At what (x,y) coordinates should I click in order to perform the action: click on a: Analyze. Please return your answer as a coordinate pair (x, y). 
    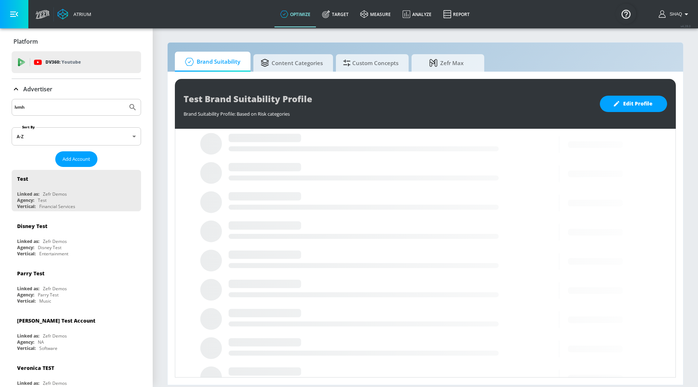
    Looking at the image, I should click on (417, 14).